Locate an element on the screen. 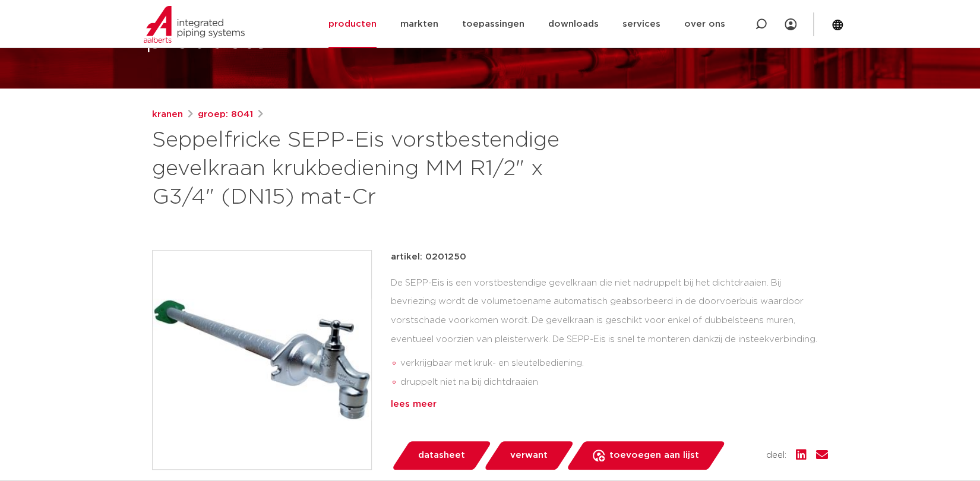 The width and height of the screenshot is (980, 481). a: kranen is located at coordinates (167, 115).